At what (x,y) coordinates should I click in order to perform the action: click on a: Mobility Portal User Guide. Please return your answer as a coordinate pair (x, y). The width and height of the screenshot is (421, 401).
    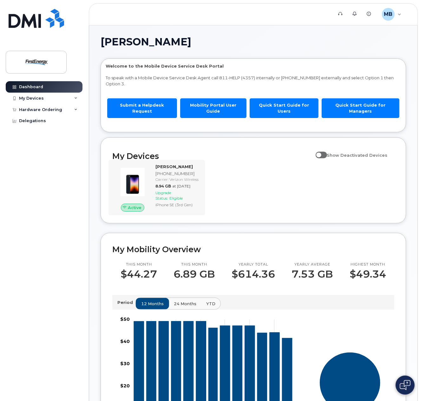
    Looking at the image, I should click on (213, 108).